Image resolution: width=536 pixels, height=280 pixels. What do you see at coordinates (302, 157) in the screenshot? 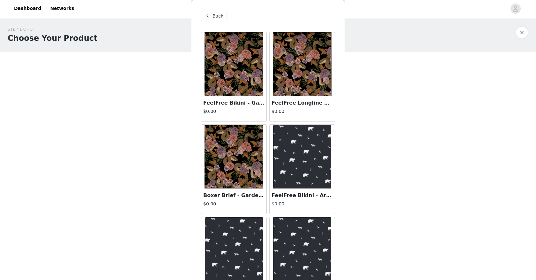
I see `img: FeelFree Bikini - Arctic Chill` at bounding box center [302, 157].